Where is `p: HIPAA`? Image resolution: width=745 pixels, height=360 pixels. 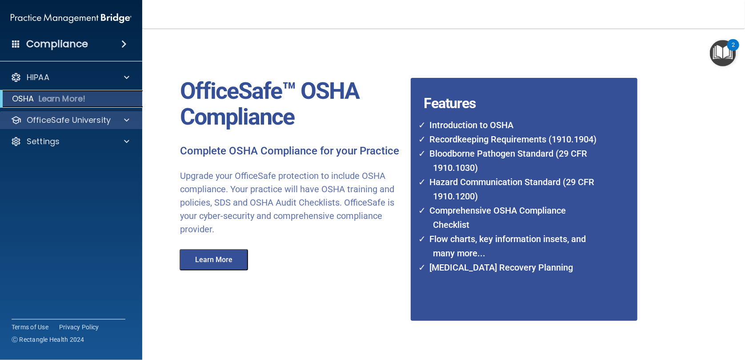
p: HIPAA is located at coordinates (38, 77).